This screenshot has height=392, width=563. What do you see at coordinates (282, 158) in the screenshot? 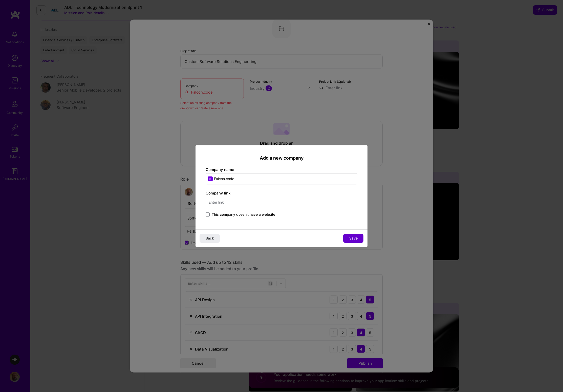
I see `h2: Add a new company` at bounding box center [282, 158].